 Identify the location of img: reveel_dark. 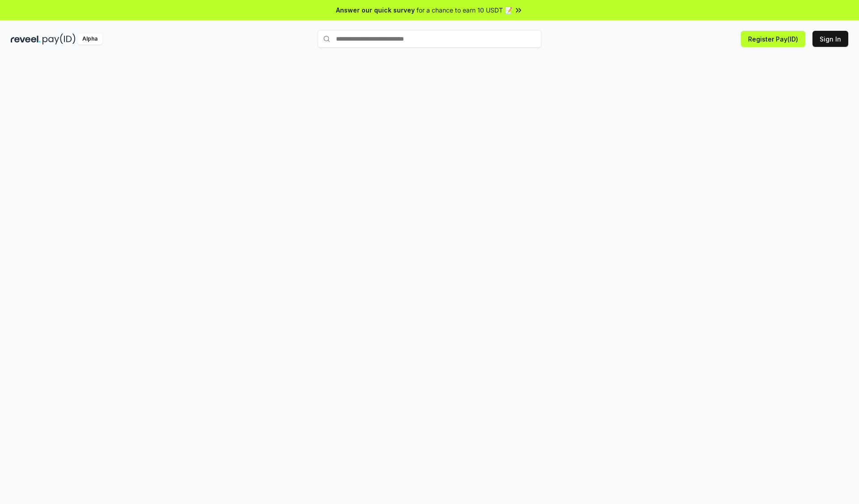
(25, 39).